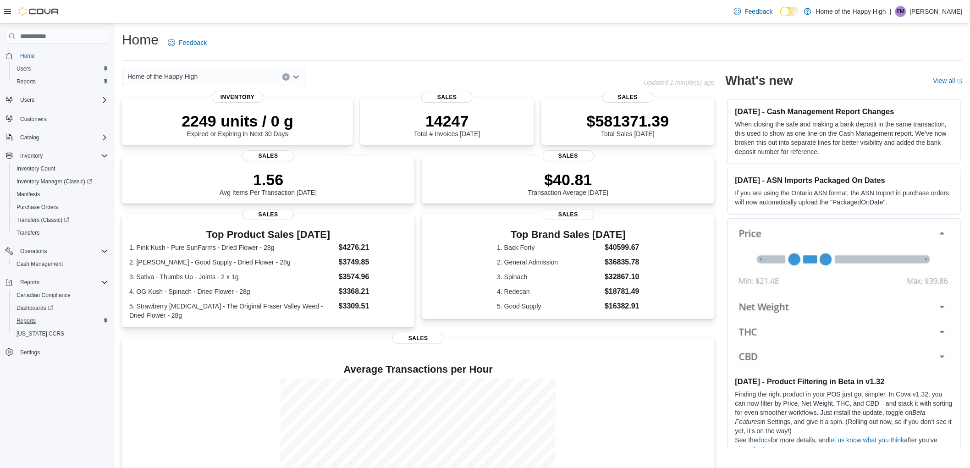 The height and width of the screenshot is (468, 970). I want to click on button: Clear input, so click(286, 77).